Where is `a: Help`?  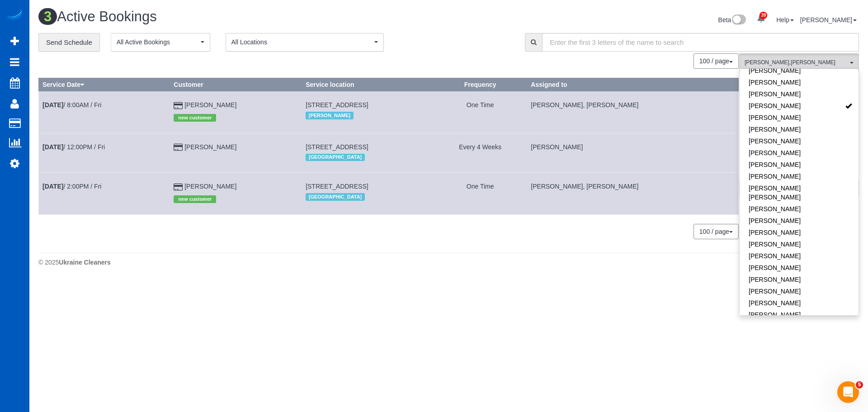
a: Help is located at coordinates (785, 20).